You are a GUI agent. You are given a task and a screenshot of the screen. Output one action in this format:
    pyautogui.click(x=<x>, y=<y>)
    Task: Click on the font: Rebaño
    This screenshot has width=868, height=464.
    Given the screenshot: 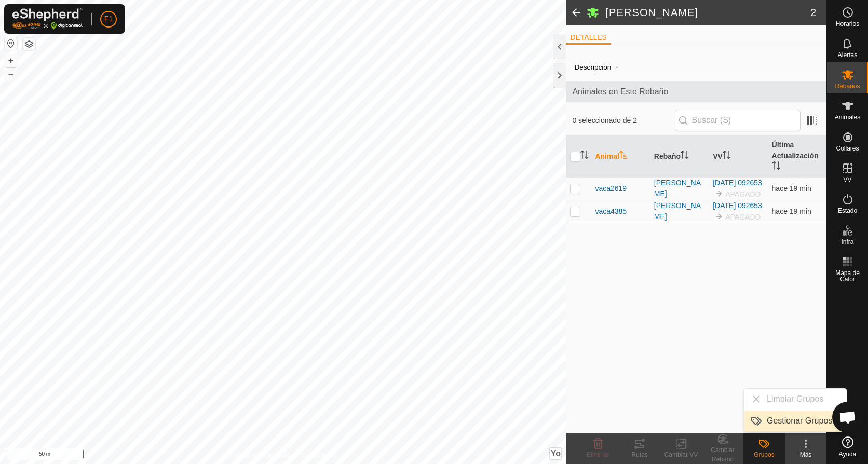 What is the action you would take?
    pyautogui.click(x=667, y=157)
    